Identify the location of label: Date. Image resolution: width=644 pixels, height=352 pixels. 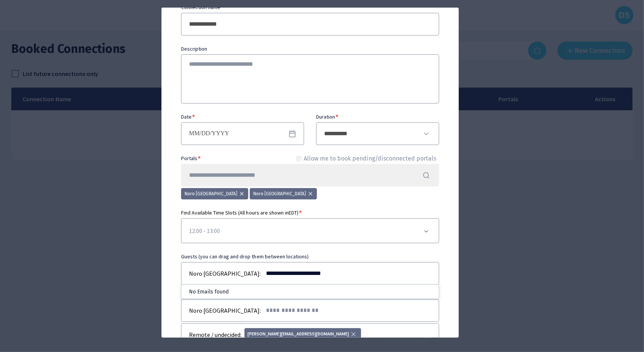
(186, 117).